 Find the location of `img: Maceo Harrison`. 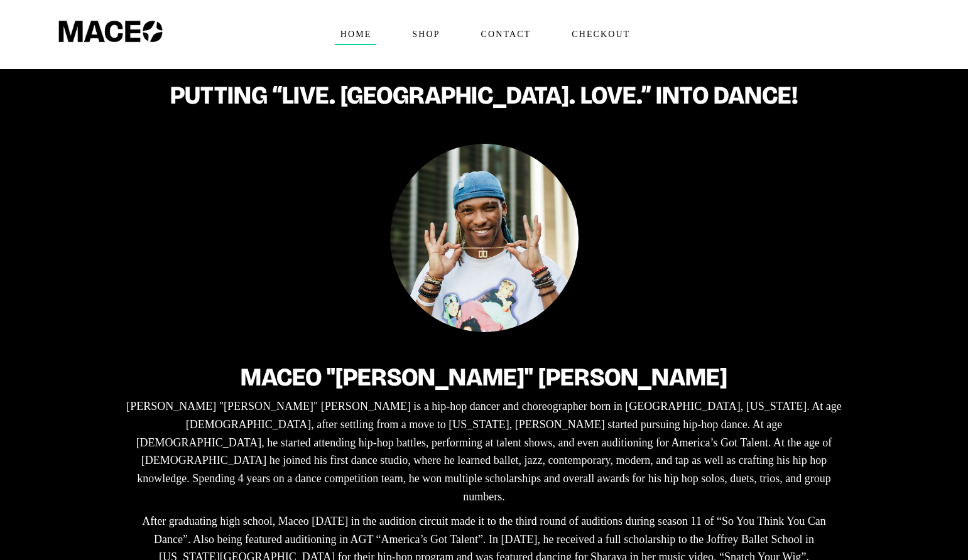

img: Maceo Harrison is located at coordinates (485, 238).